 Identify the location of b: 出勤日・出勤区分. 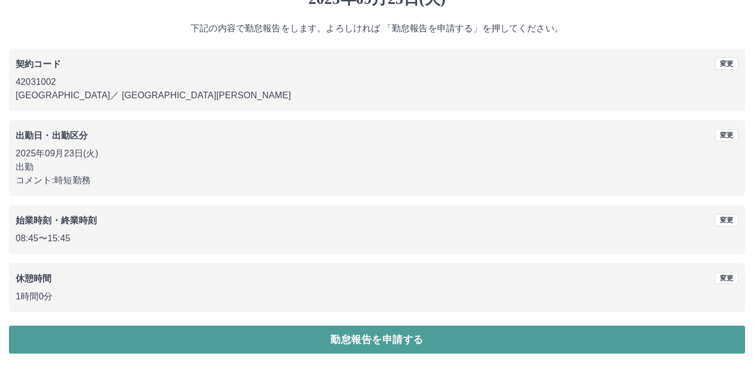
(51, 135).